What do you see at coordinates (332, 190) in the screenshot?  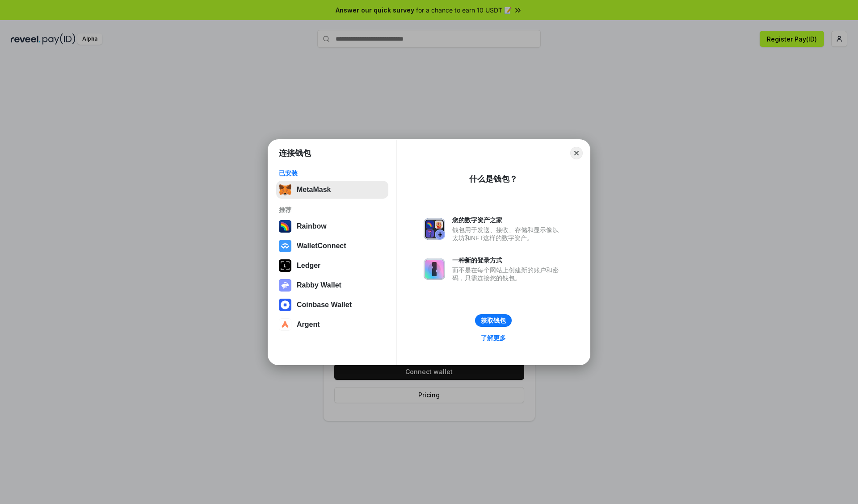 I see `button: MetaMask` at bounding box center [332, 190].